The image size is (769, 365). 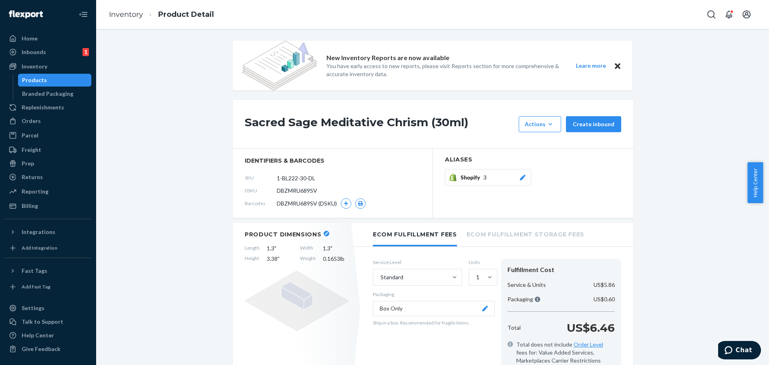 I want to click on p: Ship in a box. Recommended for fragile items., so click(x=434, y=323).